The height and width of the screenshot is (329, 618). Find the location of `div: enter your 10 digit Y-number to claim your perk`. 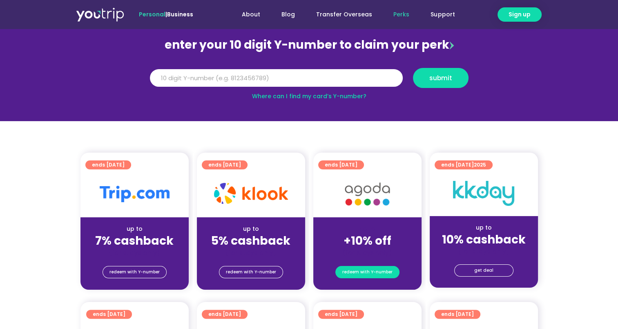

div: enter your 10 digit Y-number to claim your perk is located at coordinates (309, 45).